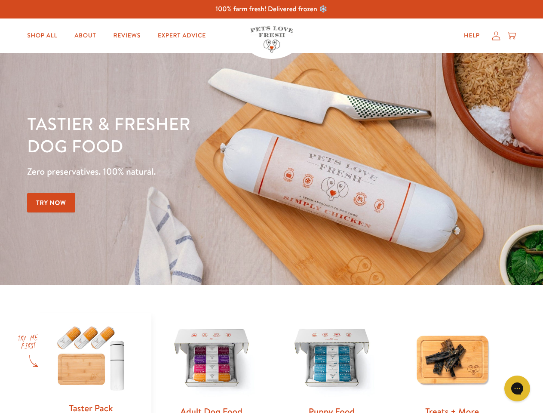 Image resolution: width=543 pixels, height=413 pixels. I want to click on a: Reviews, so click(126, 36).